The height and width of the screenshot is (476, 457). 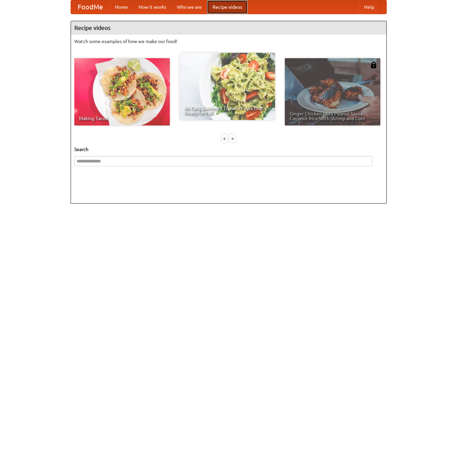 I want to click on p: Watch some examples of how we make our food!, so click(x=228, y=41).